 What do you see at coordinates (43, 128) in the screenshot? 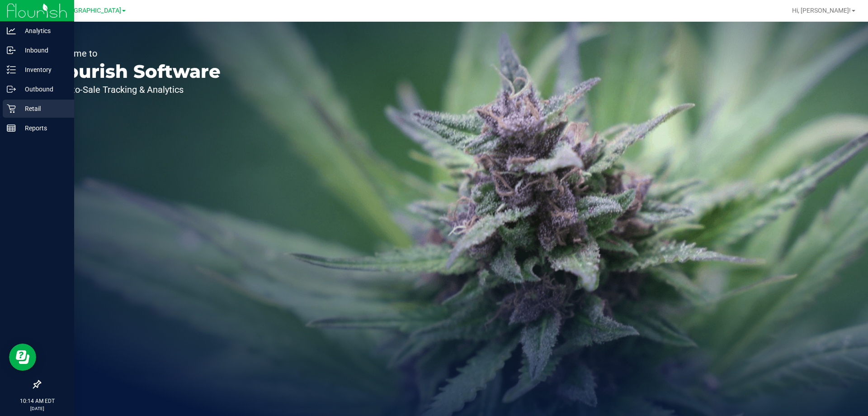
I see `p: Reports` at bounding box center [43, 128].